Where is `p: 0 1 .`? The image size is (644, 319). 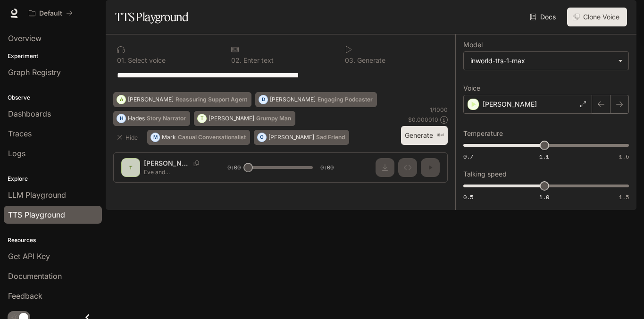 p: 0 1 . is located at coordinates (121, 60).